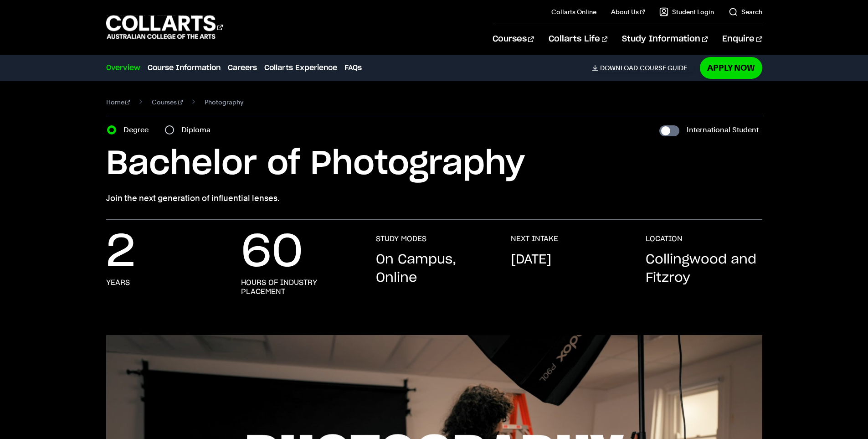  Describe the element at coordinates (731, 67) in the screenshot. I see `a: Apply Now` at that location.